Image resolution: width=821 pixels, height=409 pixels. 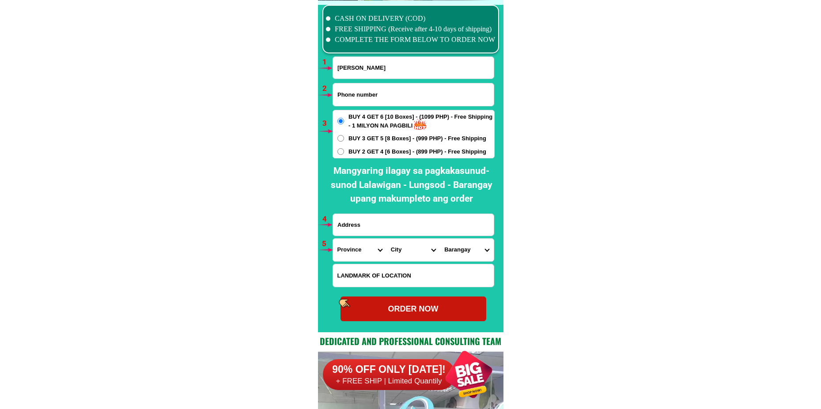 I want to click on select: Select province, so click(x=359, y=250).